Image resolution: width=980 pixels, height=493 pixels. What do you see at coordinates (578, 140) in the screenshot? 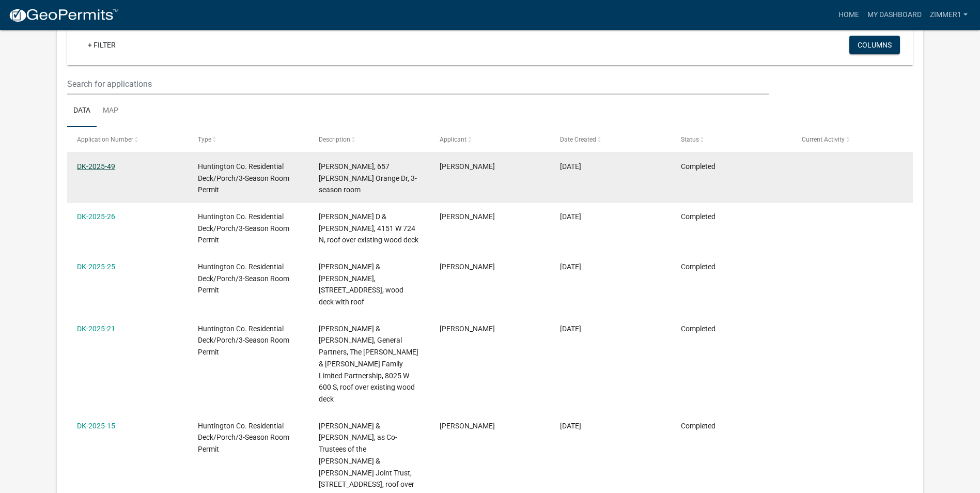
I see `span: Date Created` at bounding box center [578, 140].